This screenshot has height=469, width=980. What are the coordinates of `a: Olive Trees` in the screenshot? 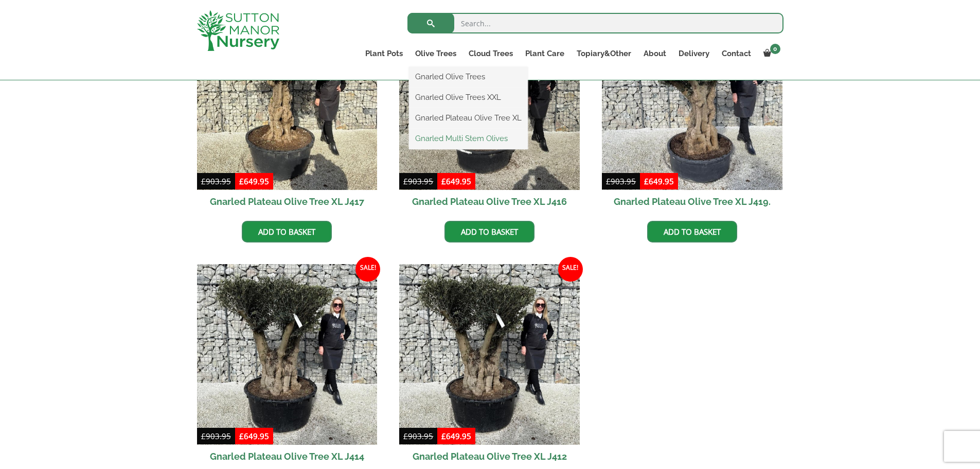 It's located at (436, 54).